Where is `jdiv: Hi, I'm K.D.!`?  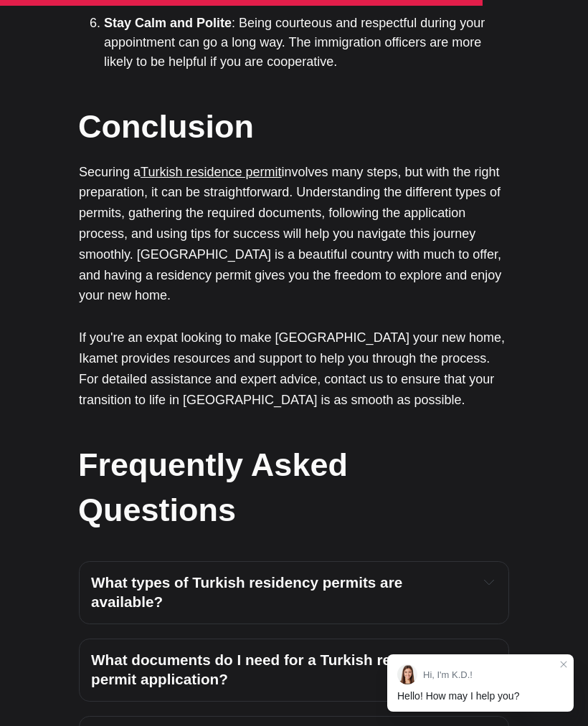
jdiv: Hi, I'm K.D.! is located at coordinates (447, 675).